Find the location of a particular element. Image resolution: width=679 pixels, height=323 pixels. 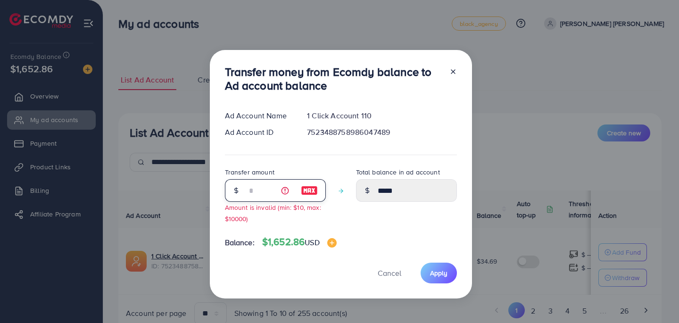

button: Apply is located at coordinates (439, 273).